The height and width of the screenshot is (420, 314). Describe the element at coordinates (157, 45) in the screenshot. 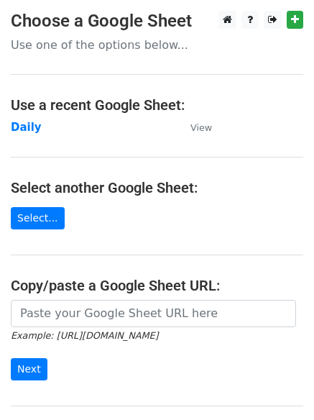

I see `p: Use one of the options below...` at that location.